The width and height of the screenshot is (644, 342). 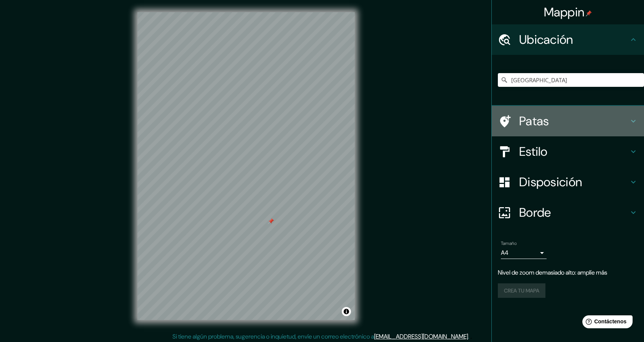 I want to click on button: Activar o desactivar atribución, so click(x=346, y=312).